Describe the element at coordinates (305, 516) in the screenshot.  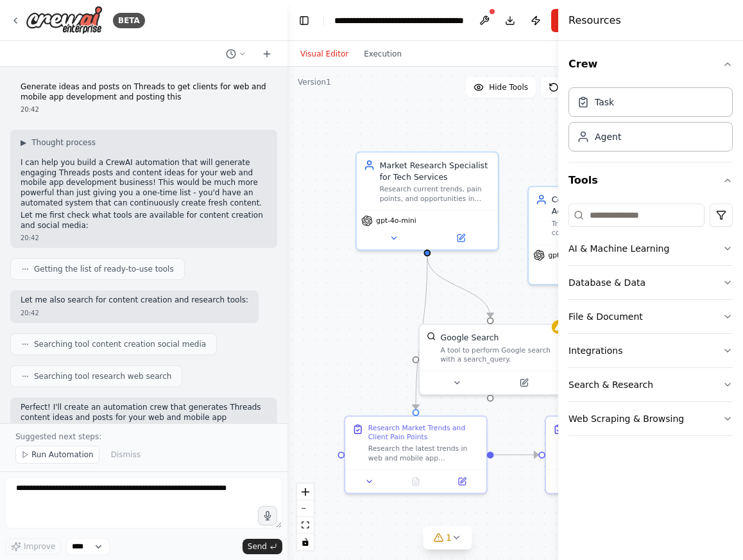
I see `div: React Flow controls` at that location.